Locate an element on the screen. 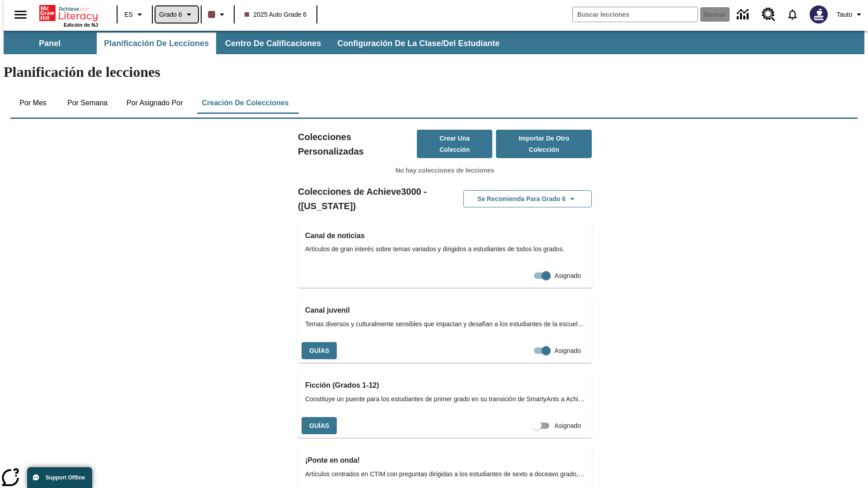  span: Constituye un puente para los estudiantes de primer grado en su transición de SmartyAnts a Achiev... is located at coordinates (445, 399).